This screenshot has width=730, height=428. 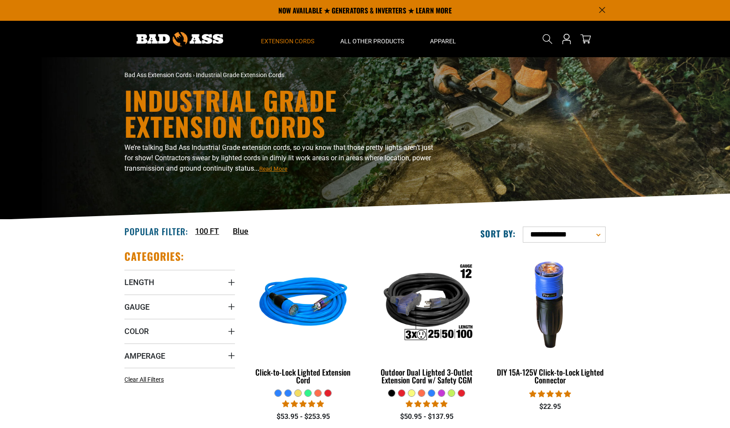 I want to click on span: Apparel, so click(x=443, y=41).